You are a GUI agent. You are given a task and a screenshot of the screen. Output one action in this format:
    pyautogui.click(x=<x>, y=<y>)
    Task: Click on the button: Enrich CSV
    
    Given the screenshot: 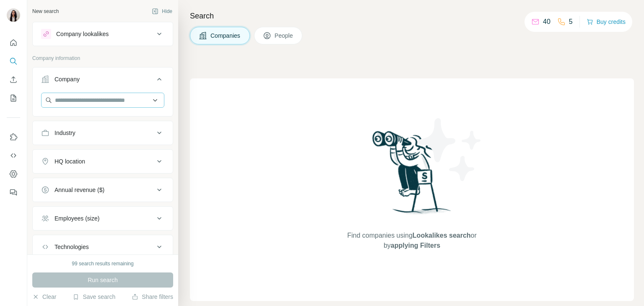 What is the action you would take?
    pyautogui.click(x=13, y=80)
    